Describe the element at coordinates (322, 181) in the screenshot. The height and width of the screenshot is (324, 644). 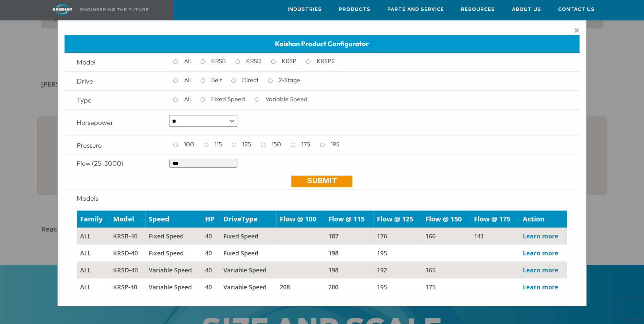
I see `a: Submit` at that location.